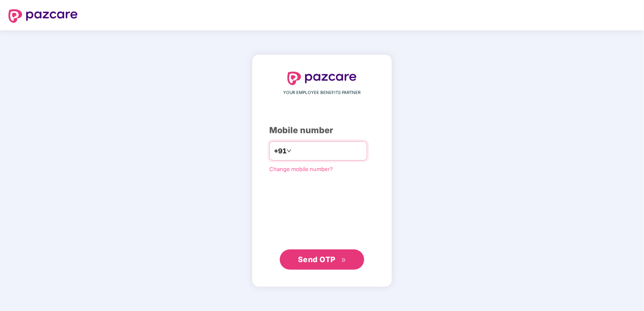 This screenshot has width=644, height=311. What do you see at coordinates (322, 130) in the screenshot?
I see `div: Mobile number` at bounding box center [322, 130].